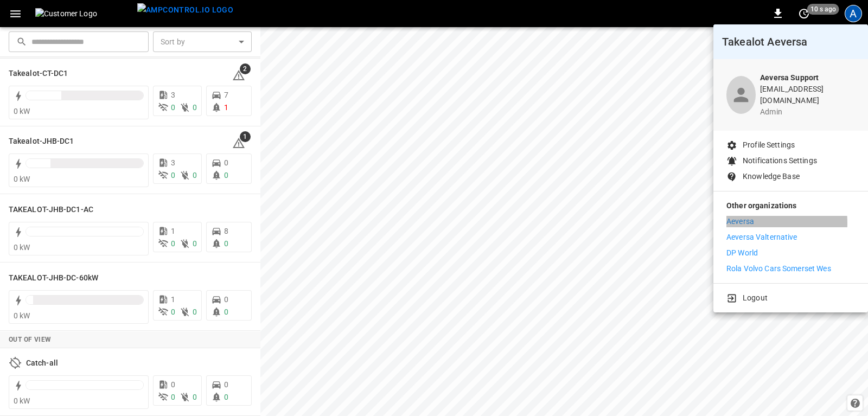 This screenshot has width=868, height=416. What do you see at coordinates (791, 42) in the screenshot?
I see `h6: Takealot Aeversa` at bounding box center [791, 42].